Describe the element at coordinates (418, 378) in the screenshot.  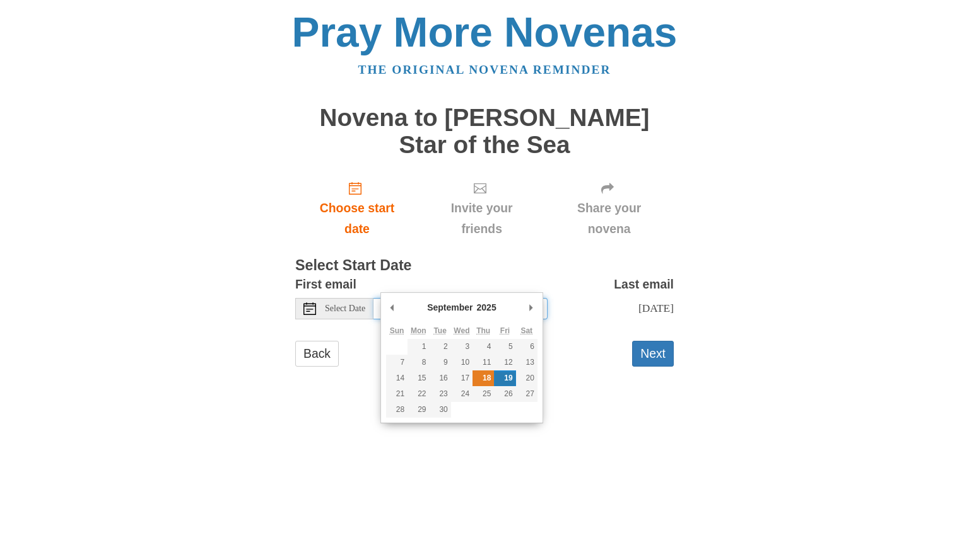
I see `button: 15` at that location.